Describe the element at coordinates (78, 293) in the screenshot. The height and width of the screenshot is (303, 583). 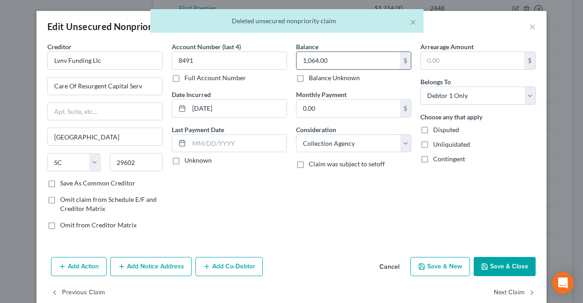
I see `button: Previous Claim` at that location.